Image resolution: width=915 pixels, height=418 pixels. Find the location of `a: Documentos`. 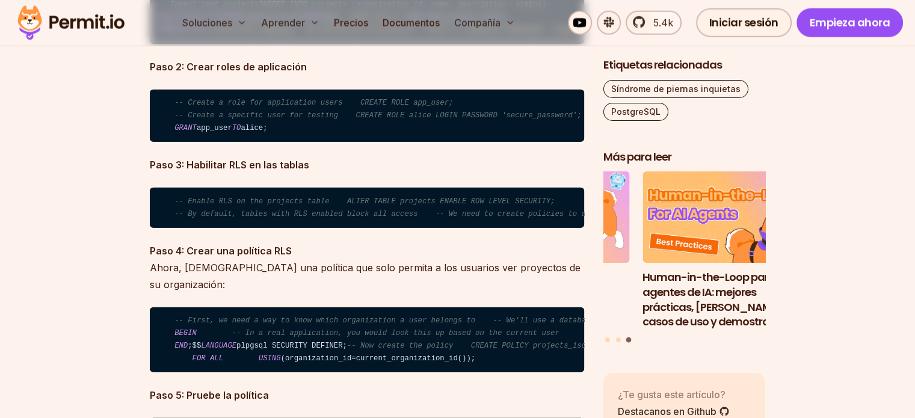

a: Documentos is located at coordinates (411, 23).